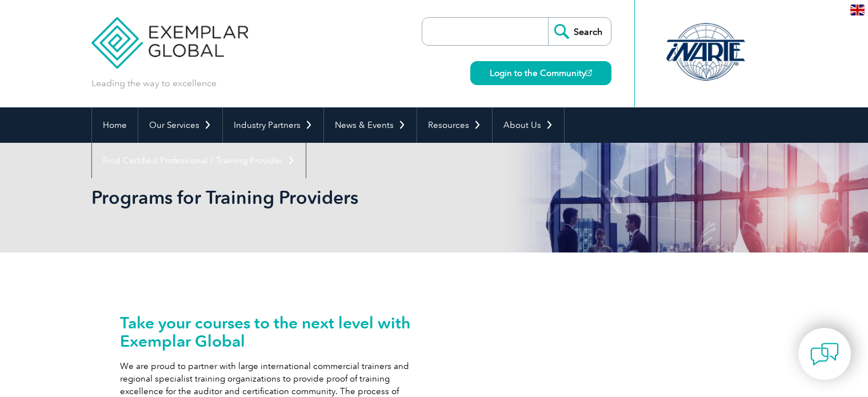 This screenshot has width=868, height=397. What do you see at coordinates (858, 9) in the screenshot?
I see `img: en` at bounding box center [858, 9].